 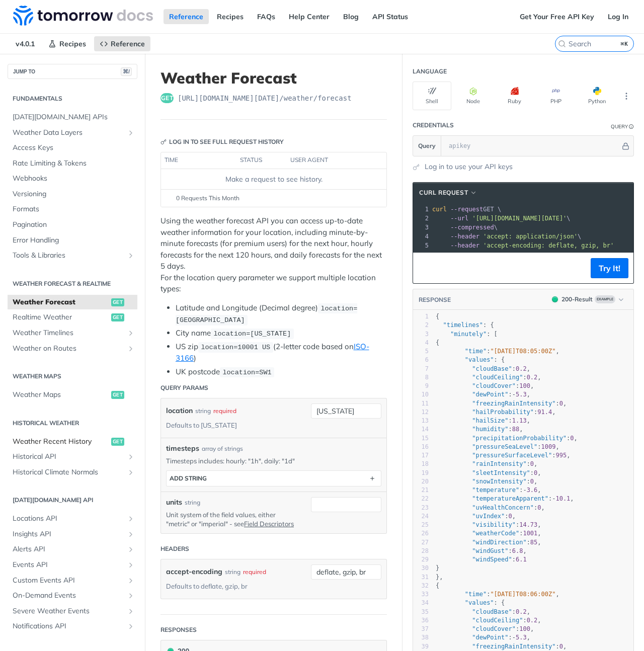 What do you see at coordinates (130, 518) in the screenshot?
I see `button: Show subpages for Locations API` at bounding box center [130, 518].